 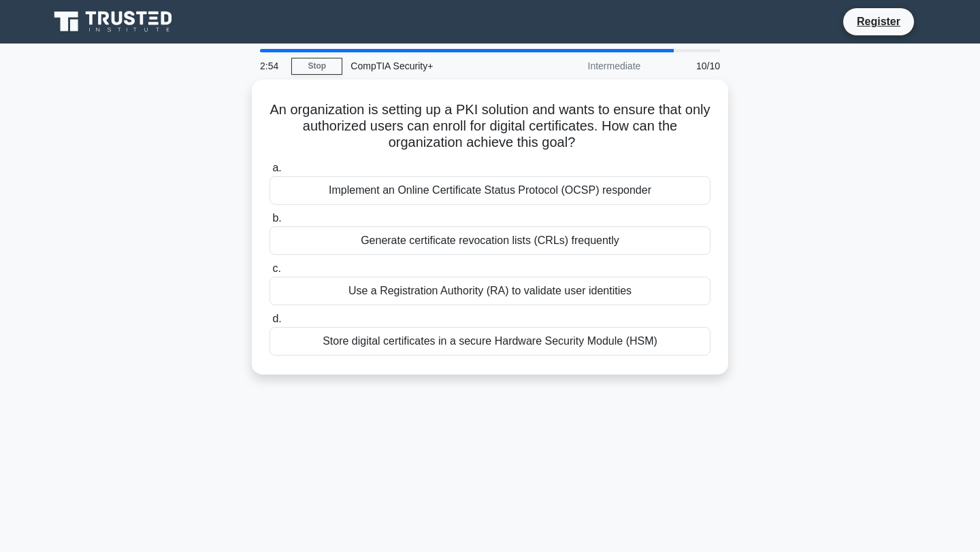 What do you see at coordinates (490, 341) in the screenshot?
I see `div: Store digital certificates in a secure Hardware Security Module (HSM)` at bounding box center [490, 341].